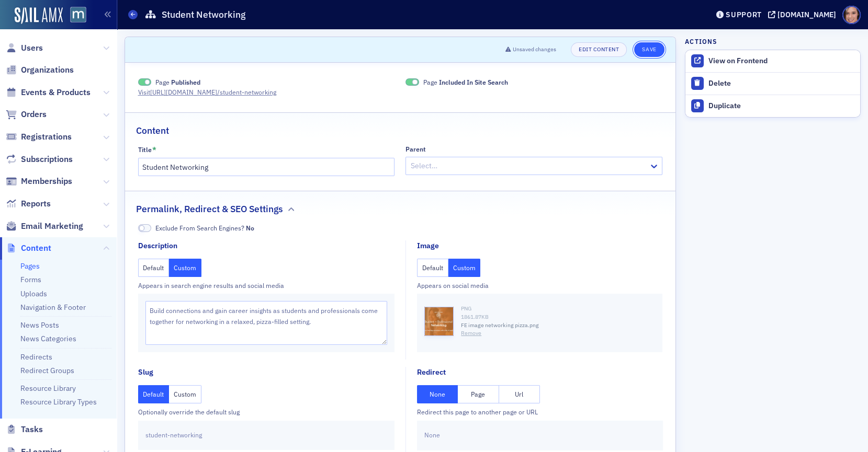 The width and height of the screenshot is (868, 452). Describe the element at coordinates (36, 204) in the screenshot. I see `span: Reports` at that location.